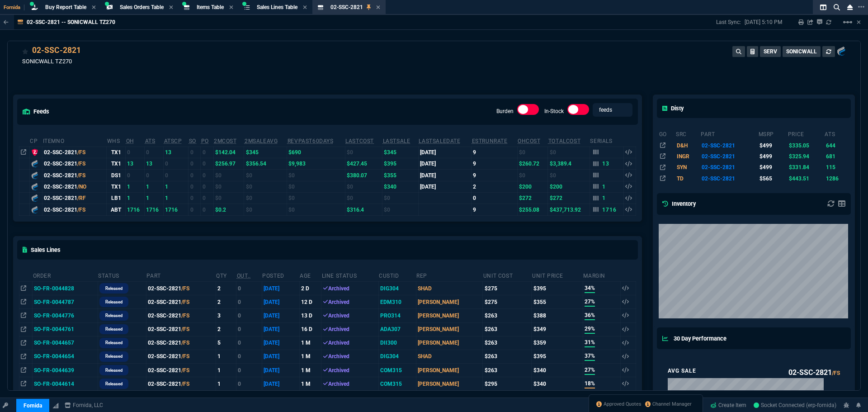  I want to click on td: SO-FR-0044776, so click(65, 316).